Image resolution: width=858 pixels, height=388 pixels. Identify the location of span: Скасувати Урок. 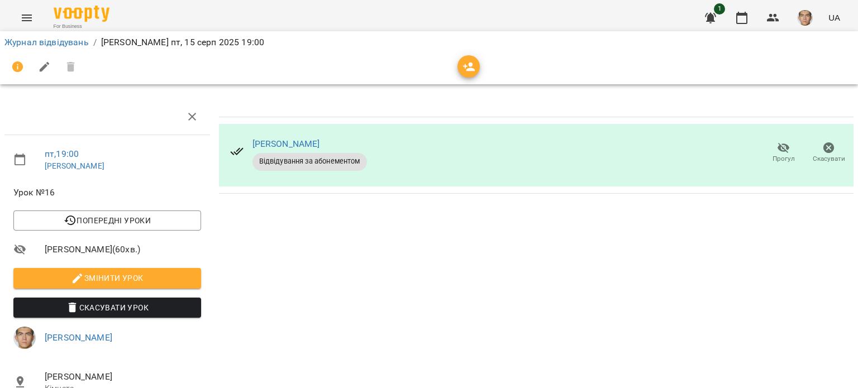
(107, 308).